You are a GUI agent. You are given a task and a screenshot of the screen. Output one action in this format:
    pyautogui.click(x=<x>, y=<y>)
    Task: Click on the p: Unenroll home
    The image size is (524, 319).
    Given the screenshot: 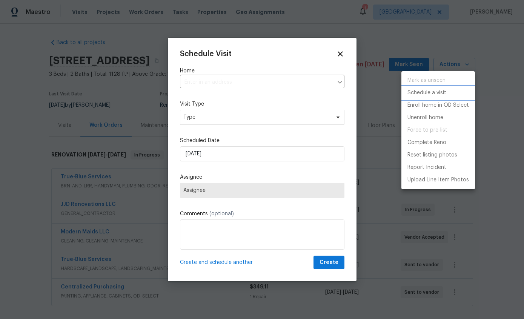 What is the action you would take?
    pyautogui.click(x=425, y=118)
    